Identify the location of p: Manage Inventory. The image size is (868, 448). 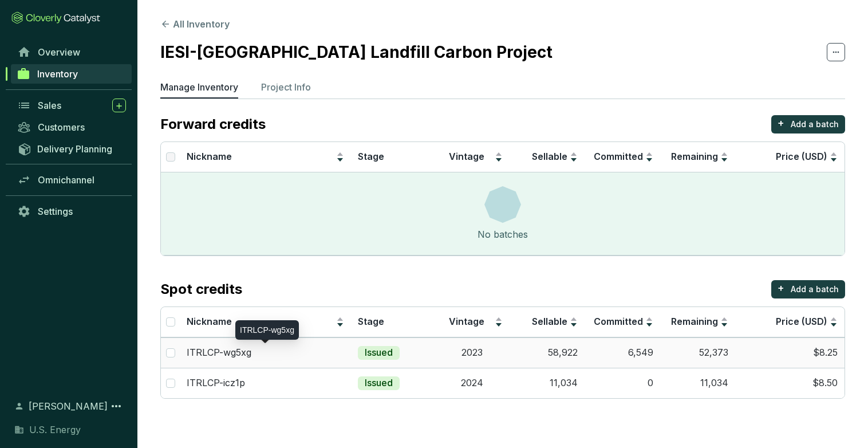
(199, 87).